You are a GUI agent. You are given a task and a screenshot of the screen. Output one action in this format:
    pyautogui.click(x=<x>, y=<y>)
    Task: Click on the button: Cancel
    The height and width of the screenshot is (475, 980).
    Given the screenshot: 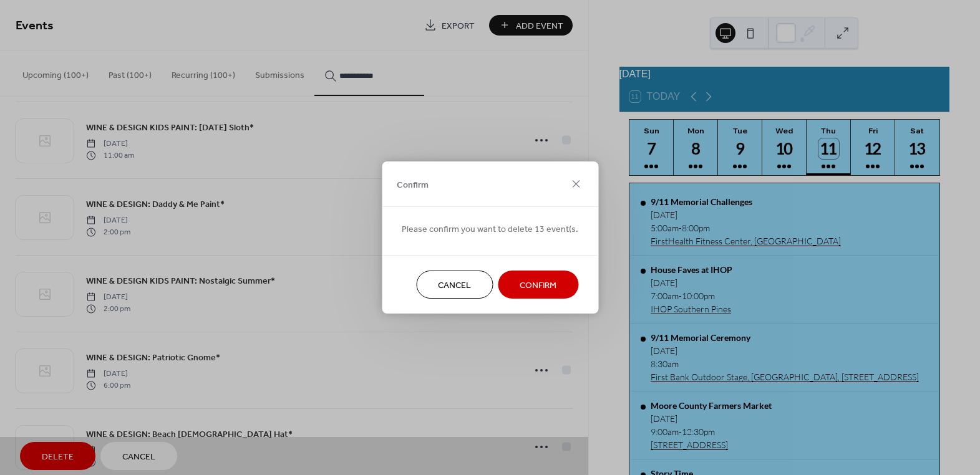 What is the action you would take?
    pyautogui.click(x=454, y=284)
    